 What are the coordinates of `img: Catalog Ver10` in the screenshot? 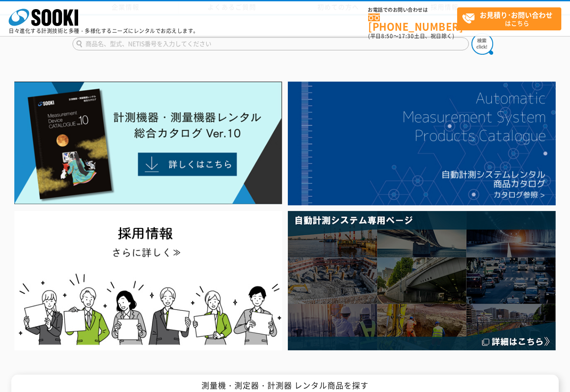 It's located at (149, 143).